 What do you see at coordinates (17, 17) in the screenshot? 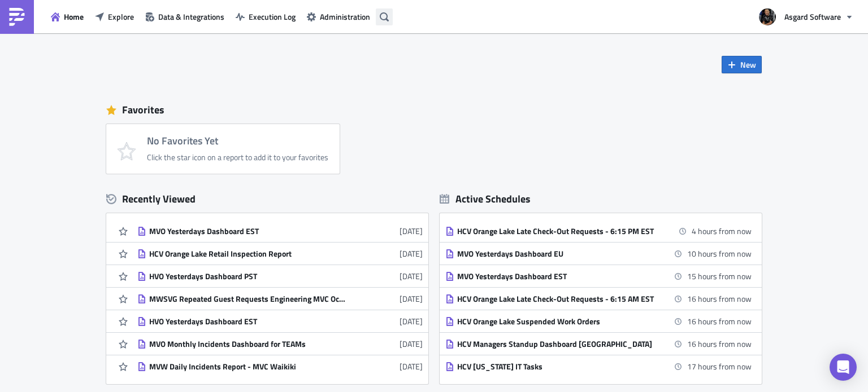
I see `img: PushMetrics` at bounding box center [17, 17].